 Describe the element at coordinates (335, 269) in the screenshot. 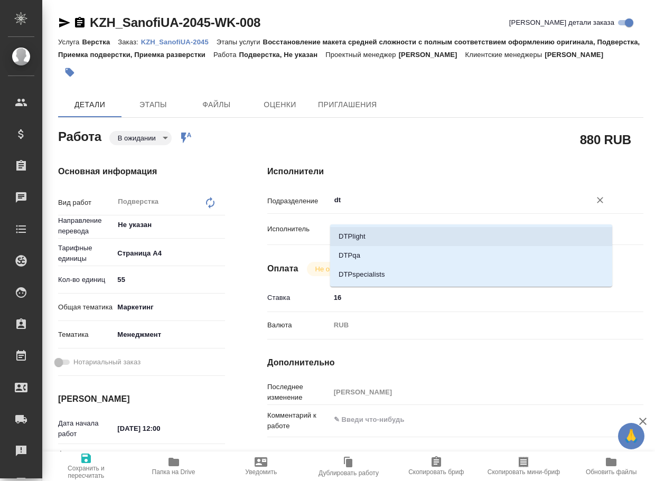

I see `button: Не оплачена` at that location.